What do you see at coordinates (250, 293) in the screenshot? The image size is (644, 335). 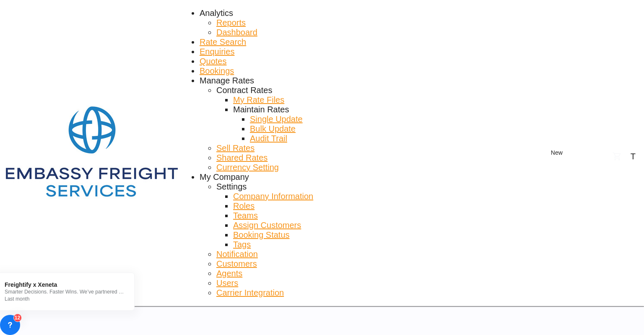 I see `a: Carrier Integration` at bounding box center [250, 293].